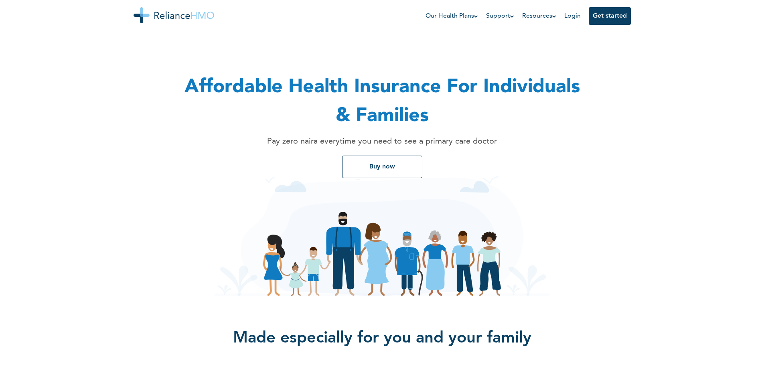  I want to click on a: Login, so click(572, 16).